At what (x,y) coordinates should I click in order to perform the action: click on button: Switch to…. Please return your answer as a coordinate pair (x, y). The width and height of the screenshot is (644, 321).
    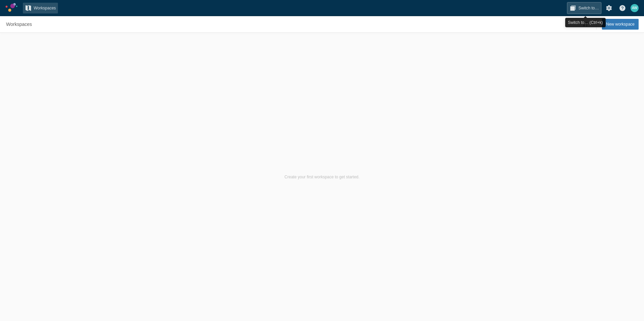
    Looking at the image, I should click on (585, 8).